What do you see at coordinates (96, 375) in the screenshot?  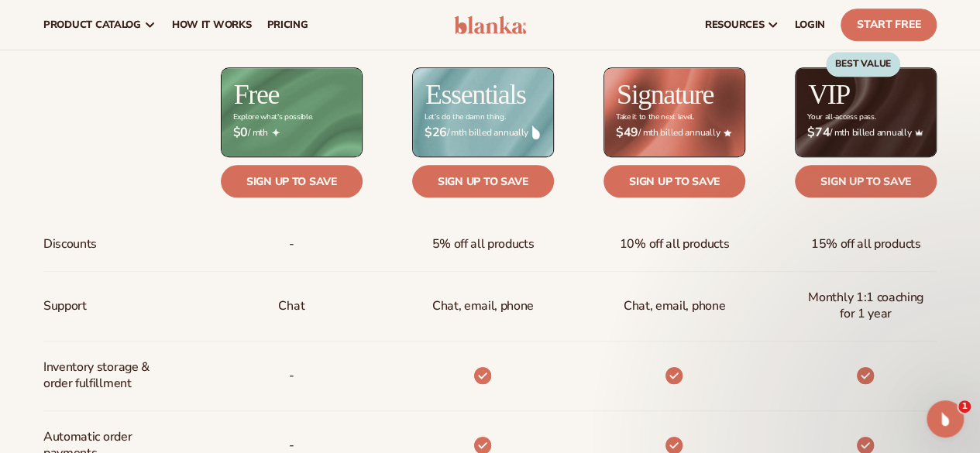 I see `span: Inventory storage & order fulfillment` at bounding box center [96, 375].